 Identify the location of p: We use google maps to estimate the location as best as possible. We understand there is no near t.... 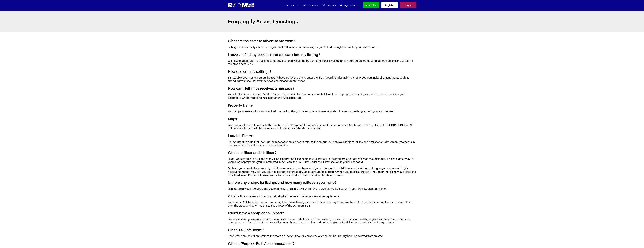
(322, 128).